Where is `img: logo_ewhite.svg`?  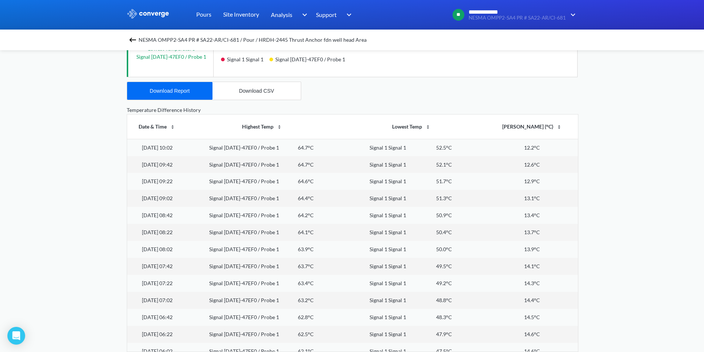 img: logo_ewhite.svg is located at coordinates (148, 14).